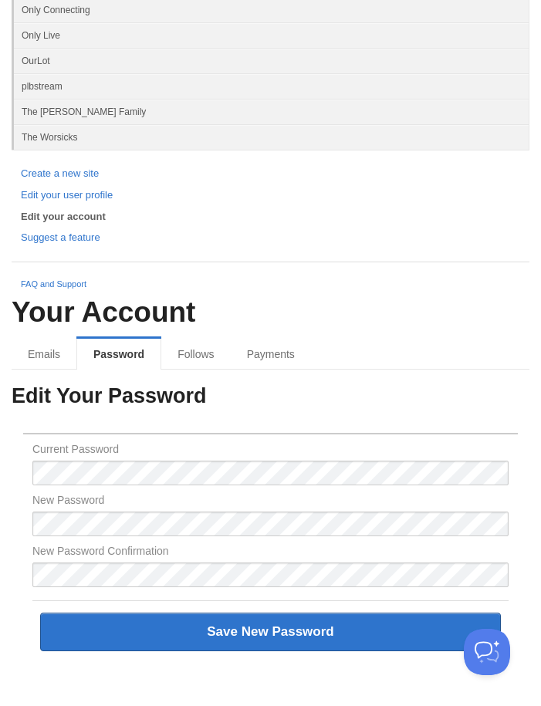  What do you see at coordinates (119, 354) in the screenshot?
I see `a: Password` at bounding box center [119, 354].